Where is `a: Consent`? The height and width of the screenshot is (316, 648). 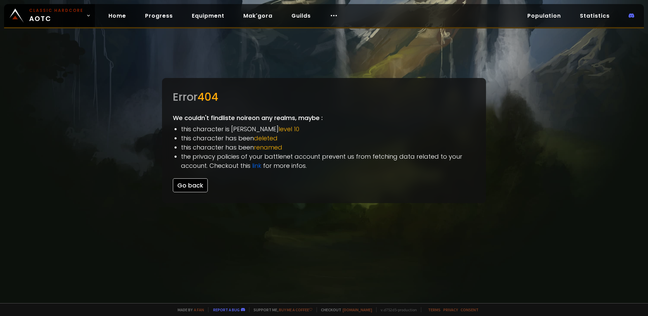
a: Consent is located at coordinates (469, 309).